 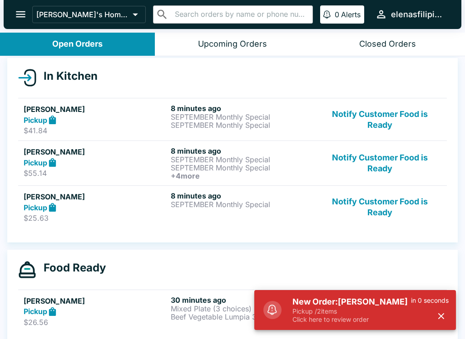 I want to click on p: $41.84, so click(x=95, y=131).